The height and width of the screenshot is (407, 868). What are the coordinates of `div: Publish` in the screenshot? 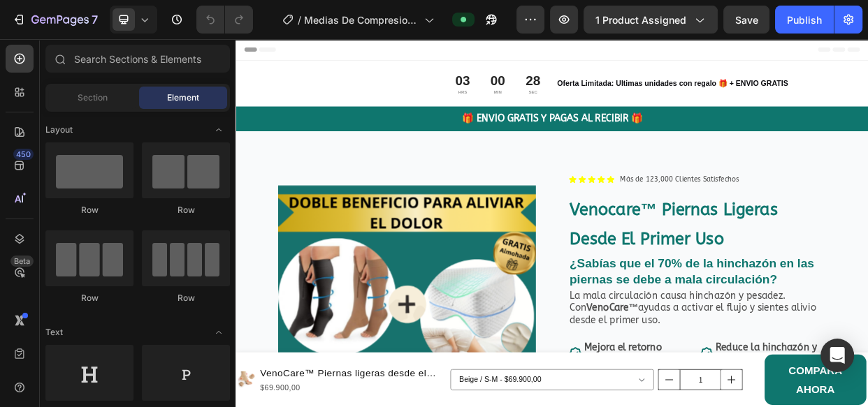 It's located at (804, 19).